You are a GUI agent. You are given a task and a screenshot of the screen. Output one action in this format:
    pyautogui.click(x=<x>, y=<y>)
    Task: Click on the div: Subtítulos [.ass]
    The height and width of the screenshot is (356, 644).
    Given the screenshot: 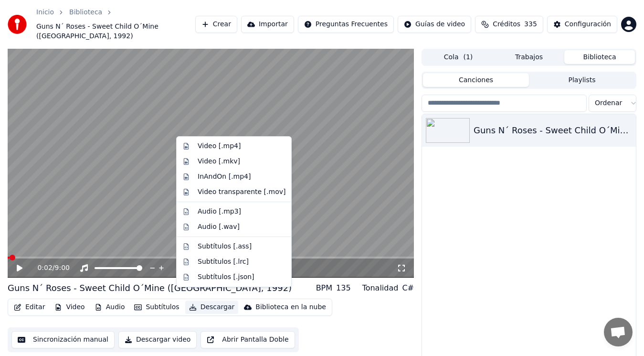 What is the action you would take?
    pyautogui.click(x=225, y=246)
    